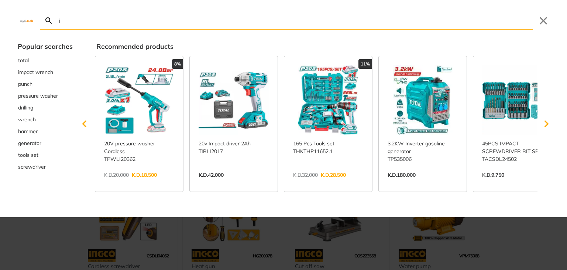 The width and height of the screenshot is (567, 270). What do you see at coordinates (45, 155) in the screenshot?
I see `button: Select suggestion: tools set` at bounding box center [45, 155].